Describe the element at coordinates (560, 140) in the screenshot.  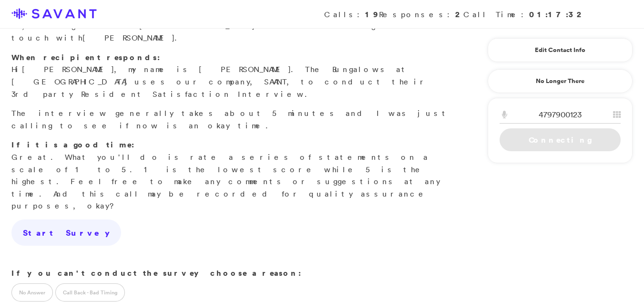
I see `a: Connecting` at that location.